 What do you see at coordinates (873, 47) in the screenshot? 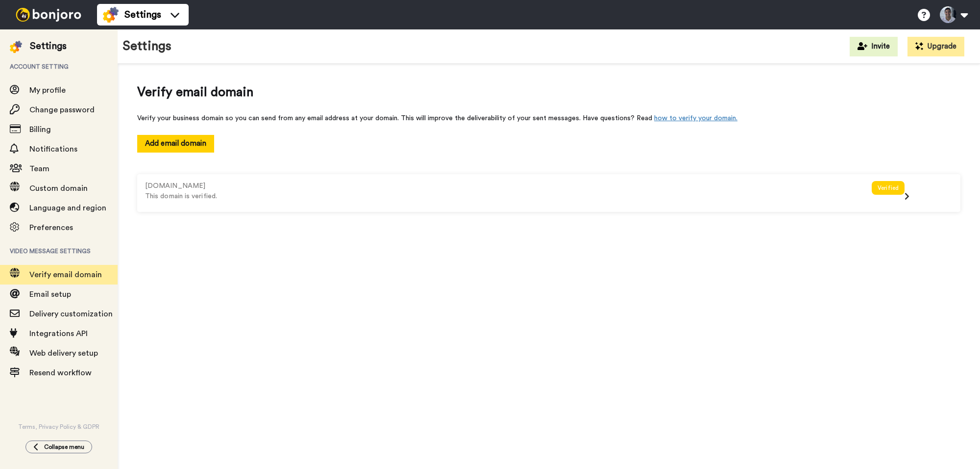
I see `a: Invite` at bounding box center [873, 47].